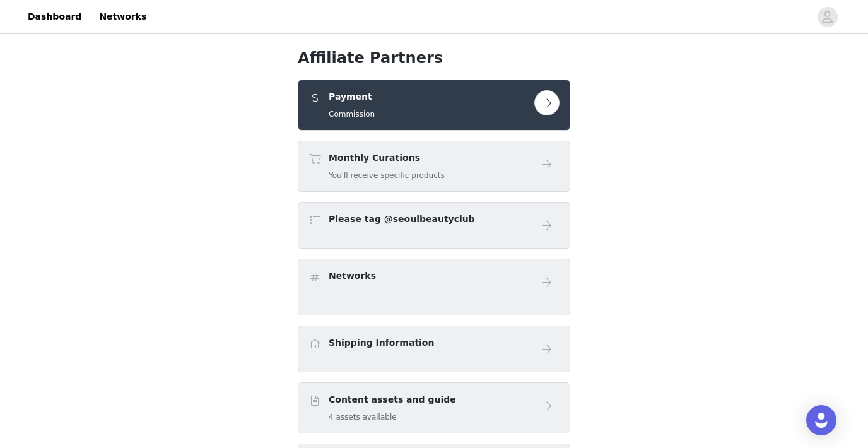 This screenshot has height=448, width=868. Describe the element at coordinates (393, 417) in the screenshot. I see `h5: 4 assets available` at that location.